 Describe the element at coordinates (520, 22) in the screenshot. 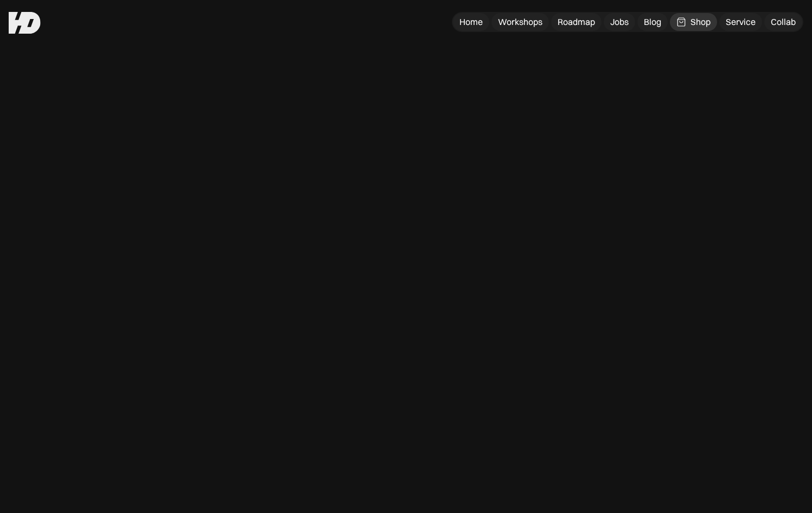

I see `a: Workshops` at that location.